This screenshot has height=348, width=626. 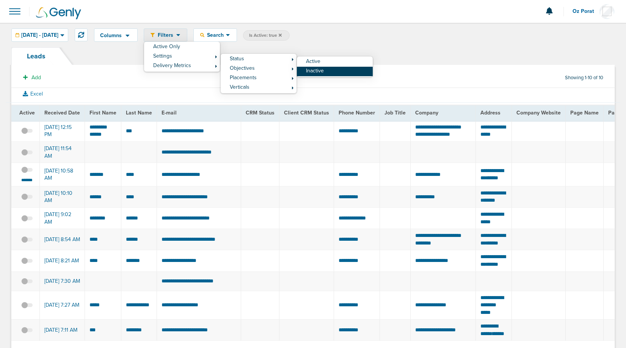 I want to click on a: Placements, so click(x=258, y=78).